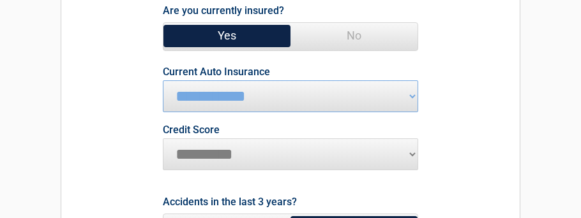 The width and height of the screenshot is (581, 218). What do you see at coordinates (230, 202) in the screenshot?
I see `label: Accidents in the last 3 years?` at bounding box center [230, 202].